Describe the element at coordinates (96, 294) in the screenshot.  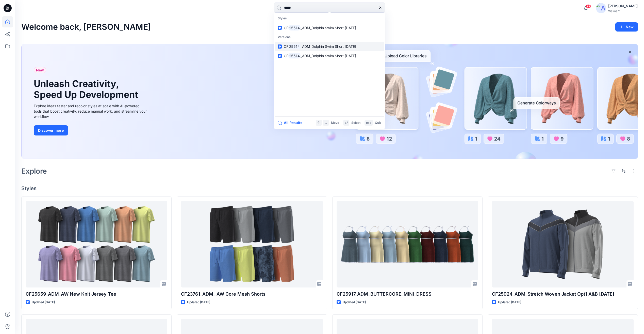
I see `p: CF25659_ADM_AW New Knit Jersey Tee` at that location.